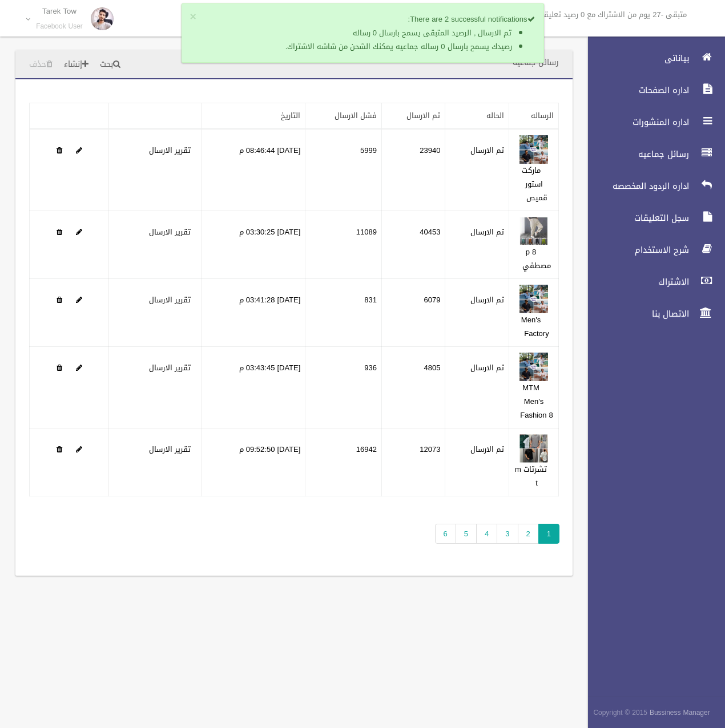 The height and width of the screenshot is (728, 725). Describe the element at coordinates (486, 534) in the screenshot. I see `a: 4` at that location.